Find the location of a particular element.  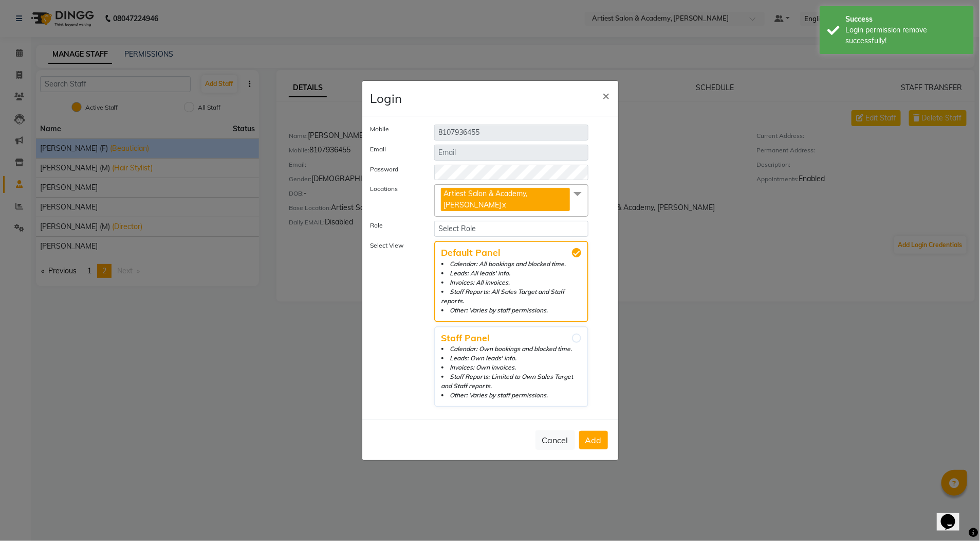

li: Invoices: All invoices. is located at coordinates (512, 282).